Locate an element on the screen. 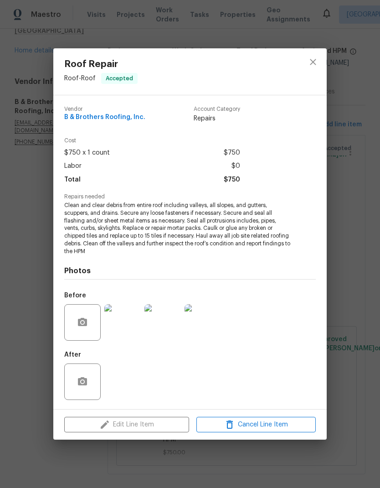  h5: Before is located at coordinates (75, 295).